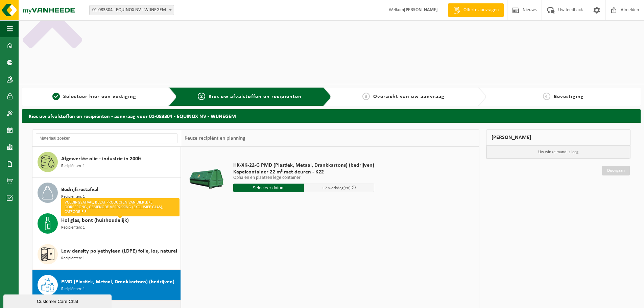 This screenshot has height=308, width=644. Describe the element at coordinates (558, 152) in the screenshot. I see `p: Uw winkelmand is leeg` at that location.